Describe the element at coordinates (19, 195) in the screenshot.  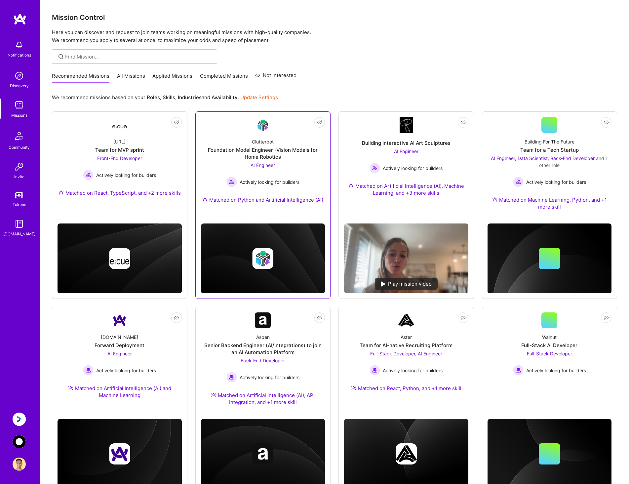
I see `img: tokens` at that location.